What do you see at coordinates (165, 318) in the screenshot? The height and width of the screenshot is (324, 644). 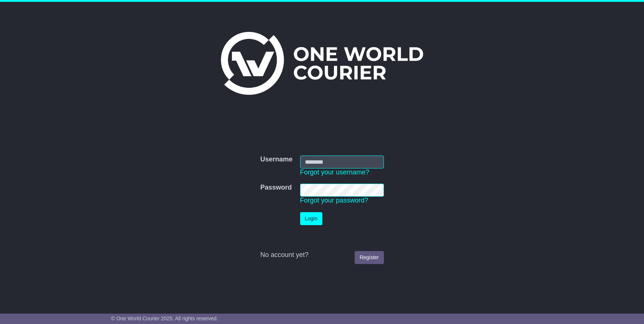 I see `span: © One World Courier 2025. All rights reserved.` at bounding box center [165, 318].